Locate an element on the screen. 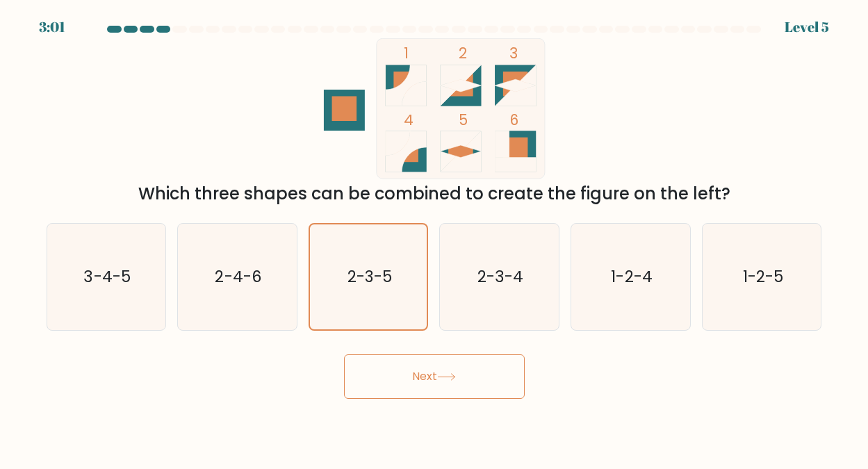  text: 2-4-6 is located at coordinates (239, 276).